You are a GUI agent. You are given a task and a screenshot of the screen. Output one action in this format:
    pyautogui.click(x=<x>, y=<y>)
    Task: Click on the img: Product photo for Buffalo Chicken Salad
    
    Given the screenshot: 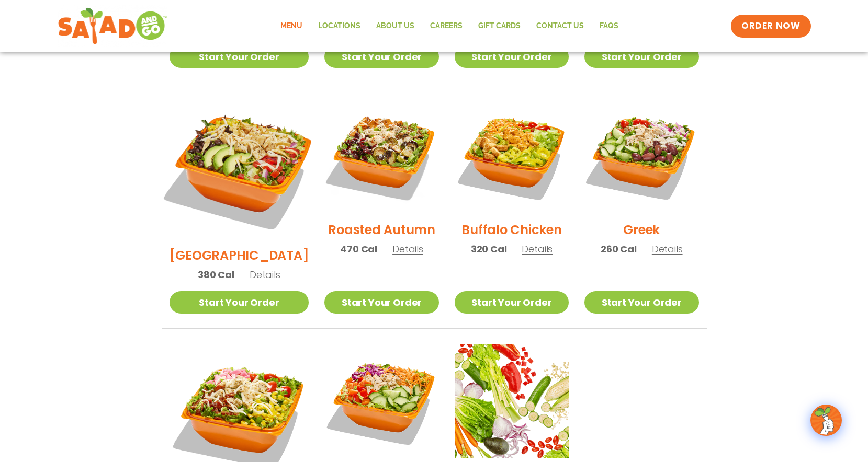 What is the action you would take?
    pyautogui.click(x=512, y=156)
    